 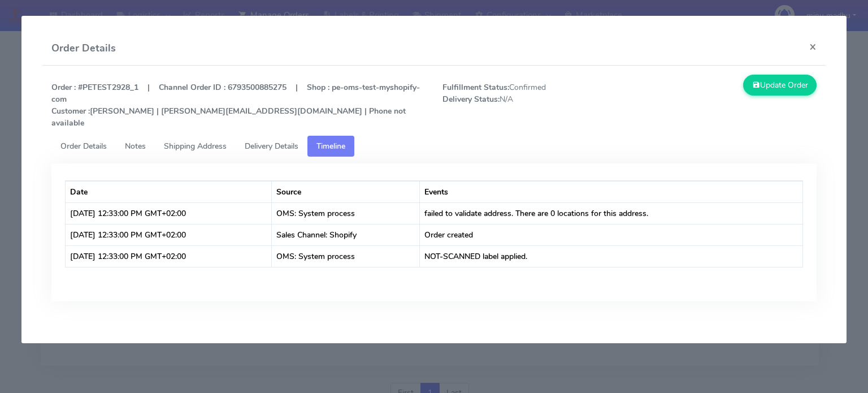 I want to click on th: Events, so click(x=611, y=192).